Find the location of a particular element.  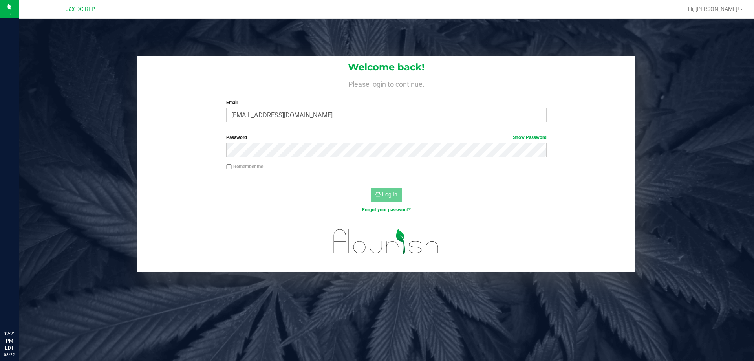

p: 02:23 PM EDT is located at coordinates (9, 341).